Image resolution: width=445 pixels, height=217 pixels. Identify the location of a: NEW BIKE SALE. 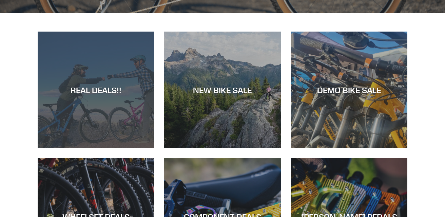
(222, 90).